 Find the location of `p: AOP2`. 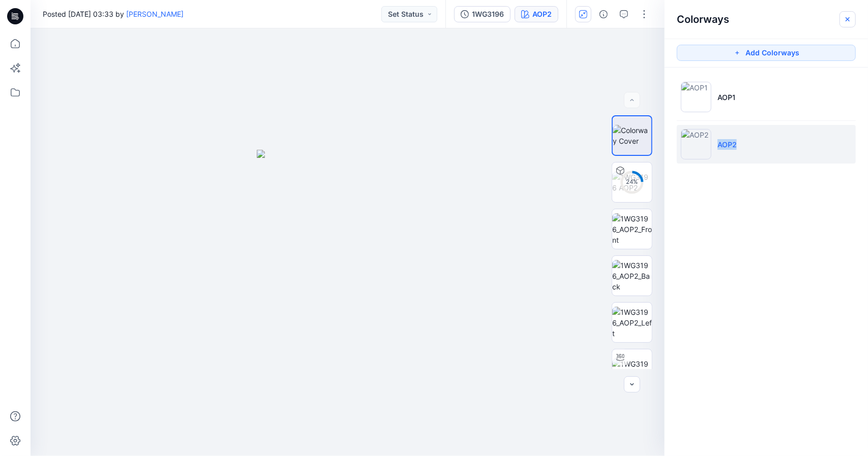

p: AOP2 is located at coordinates (727, 144).